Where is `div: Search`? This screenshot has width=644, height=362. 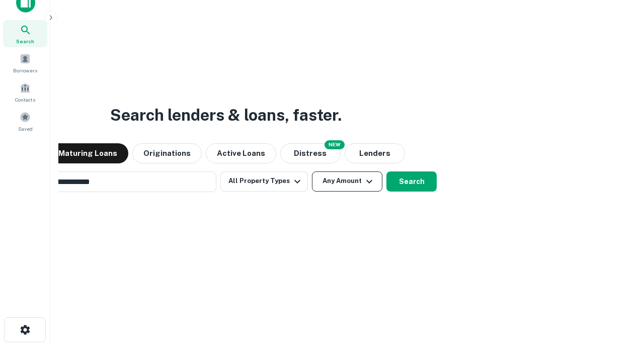
div: Search is located at coordinates (25, 34).